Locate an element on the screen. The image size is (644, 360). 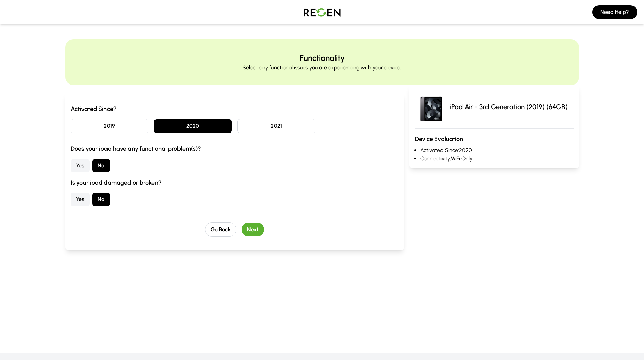
h3: Activated Since? is located at coordinates (234, 109).